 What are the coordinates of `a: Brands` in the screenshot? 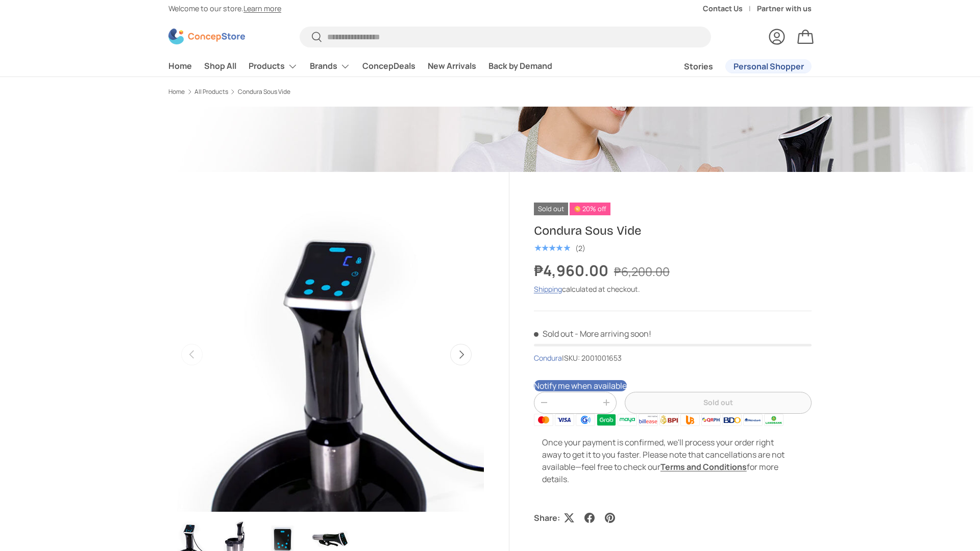 It's located at (330, 67).